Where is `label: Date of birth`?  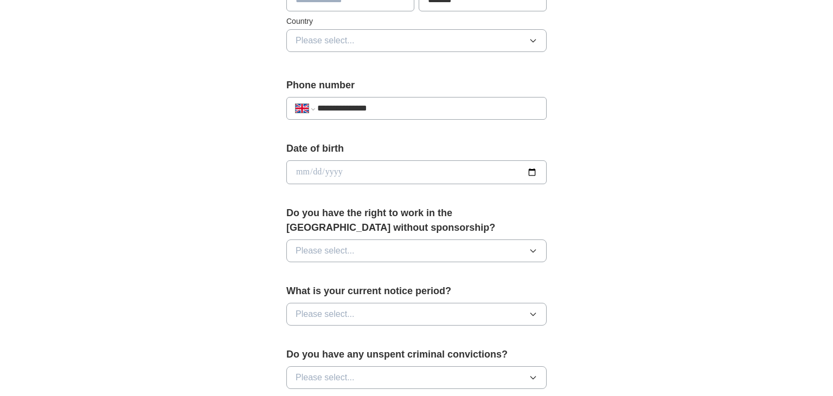 label: Date of birth is located at coordinates (417, 149).